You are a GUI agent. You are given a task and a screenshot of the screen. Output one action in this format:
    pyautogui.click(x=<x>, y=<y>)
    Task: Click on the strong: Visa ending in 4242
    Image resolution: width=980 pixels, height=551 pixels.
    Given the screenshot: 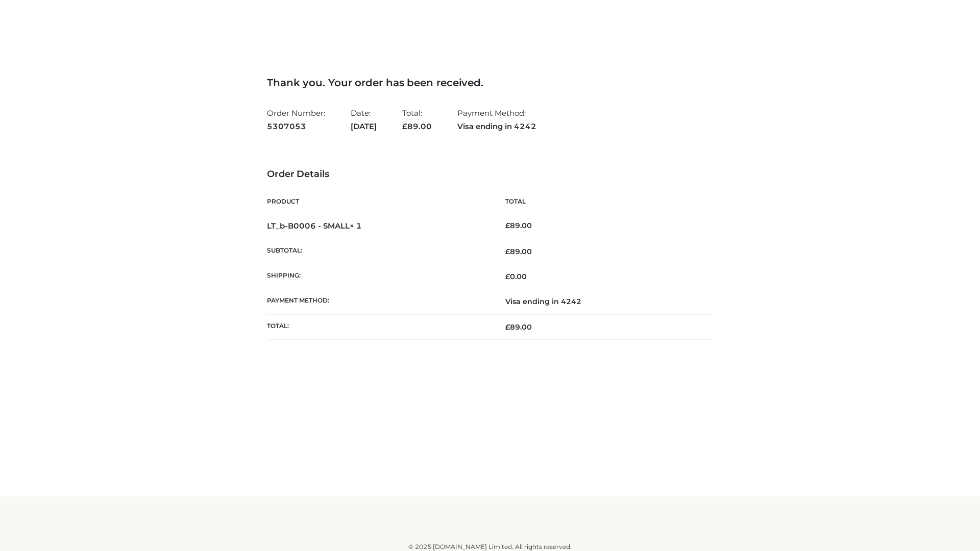 What is the action you would take?
    pyautogui.click(x=497, y=127)
    